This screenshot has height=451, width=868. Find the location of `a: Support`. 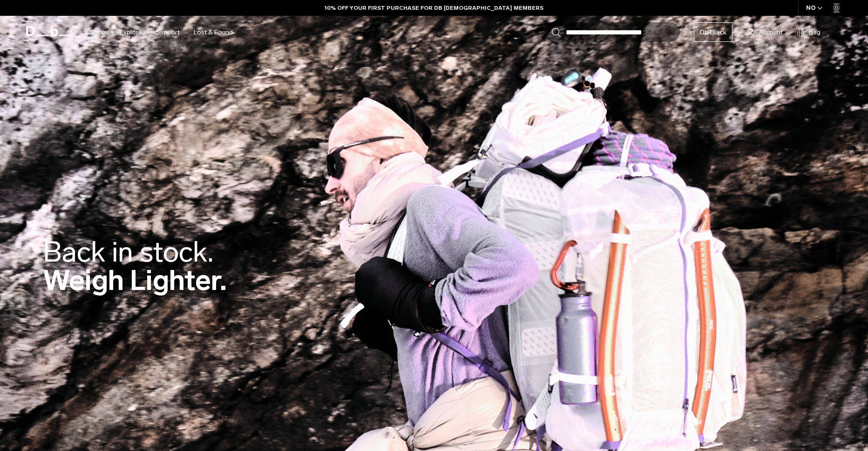

a: Support is located at coordinates (168, 32).